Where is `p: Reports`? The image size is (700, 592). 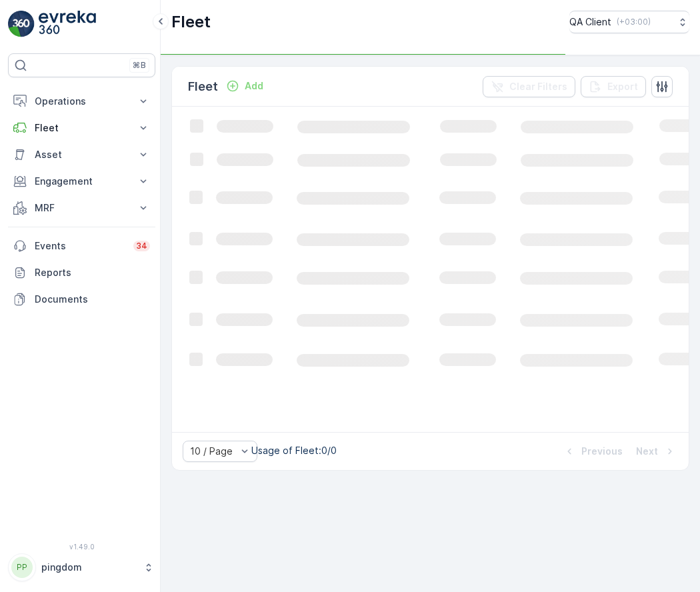
p: Reports is located at coordinates (92, 273).